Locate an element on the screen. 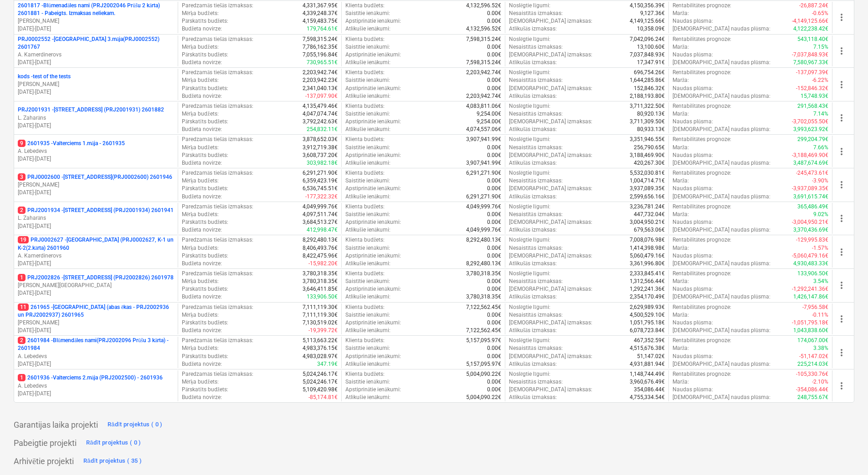 The image size is (868, 475). p: -3,004,950.21€ is located at coordinates (810, 222).